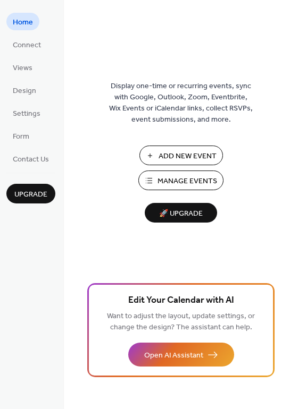  What do you see at coordinates (24, 90) in the screenshot?
I see `a: Design` at bounding box center [24, 90].